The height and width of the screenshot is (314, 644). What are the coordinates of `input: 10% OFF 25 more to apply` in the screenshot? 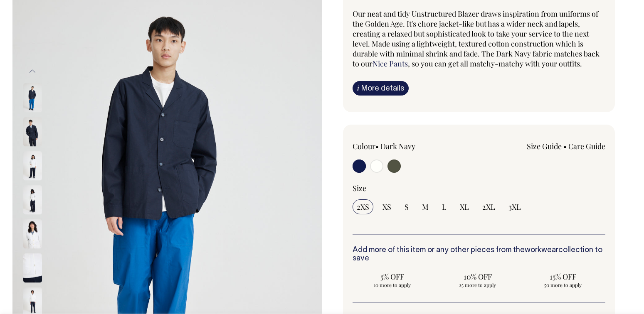 It's located at (477, 280).